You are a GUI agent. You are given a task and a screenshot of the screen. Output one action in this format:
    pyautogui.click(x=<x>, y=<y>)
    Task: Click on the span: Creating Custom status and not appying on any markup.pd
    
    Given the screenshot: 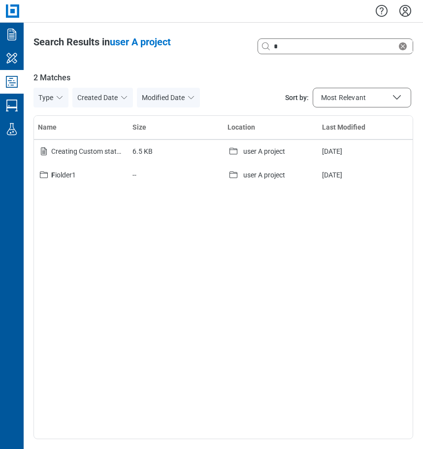 What is the action you would take?
    pyautogui.click(x=143, y=151)
    